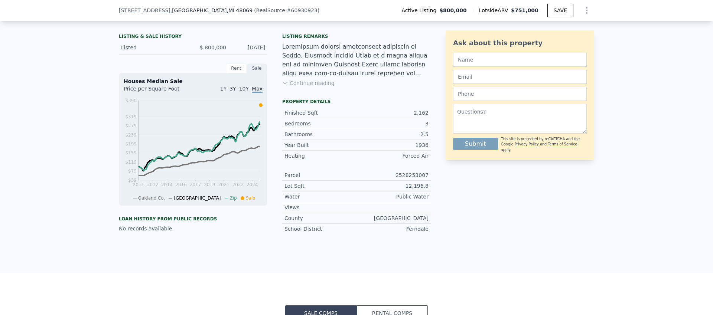 The image size is (713, 315). I want to click on div: County, so click(320, 218).